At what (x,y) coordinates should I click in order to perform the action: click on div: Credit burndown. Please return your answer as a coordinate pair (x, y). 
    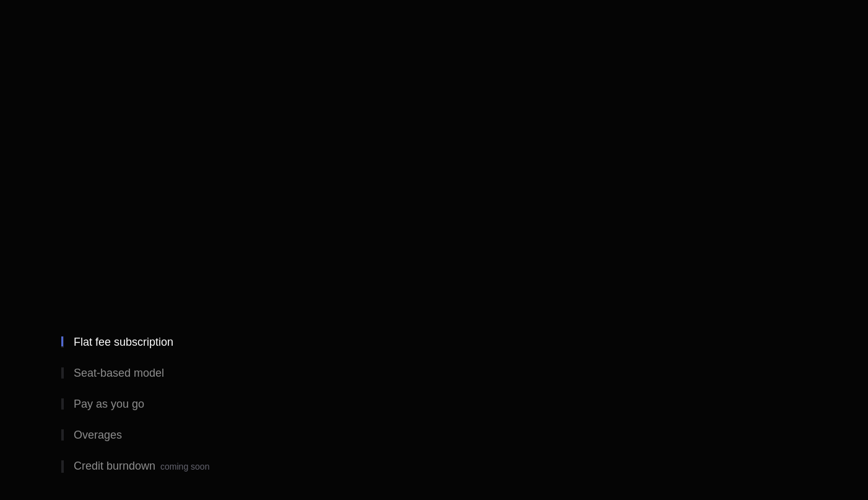
    Looking at the image, I should click on (141, 466).